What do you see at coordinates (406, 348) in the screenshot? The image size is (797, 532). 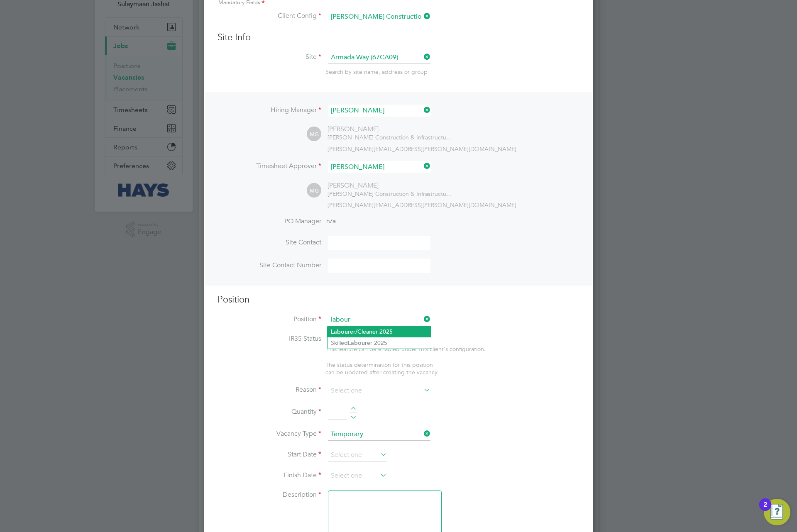 I see `div: This feature can be enabled under this client's configuration.` at bounding box center [406, 348].